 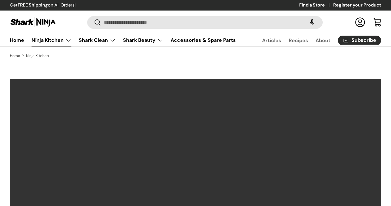 What do you see at coordinates (97, 40) in the screenshot?
I see `a: Shark Clean` at bounding box center [97, 40].